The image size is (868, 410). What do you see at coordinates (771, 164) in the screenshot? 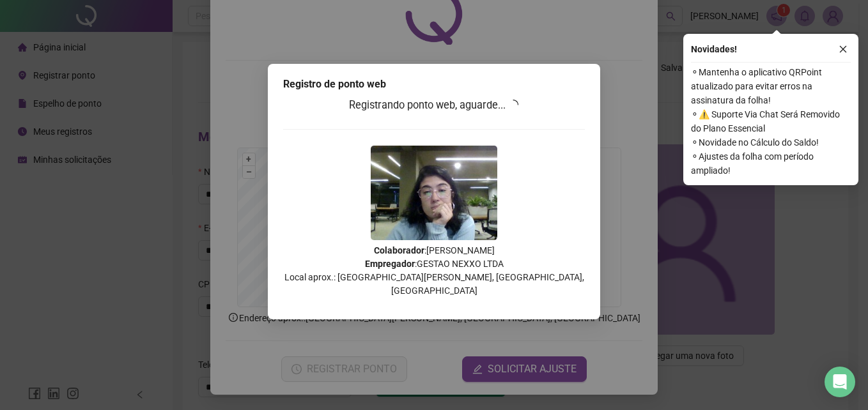
I see `span: ⚬ Ajustes da folha com período ampliado!` at bounding box center [771, 164].